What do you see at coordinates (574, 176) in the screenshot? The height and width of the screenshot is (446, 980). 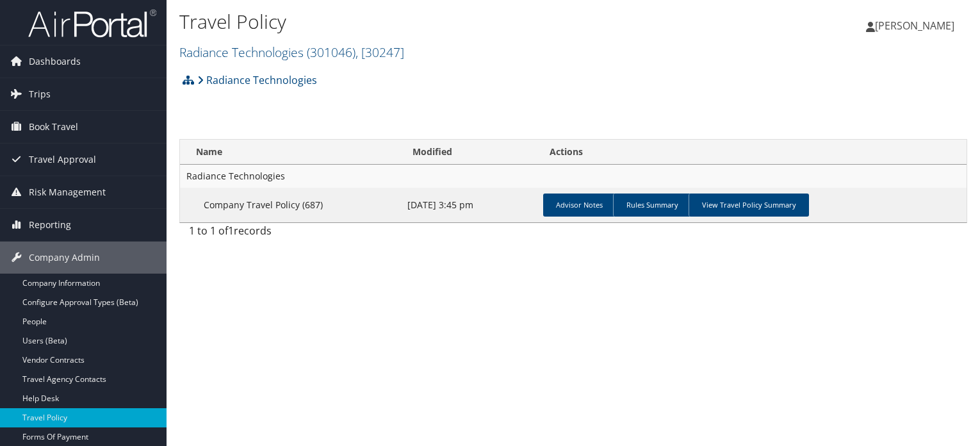 I see `td: Radiance Technologies` at bounding box center [574, 176].